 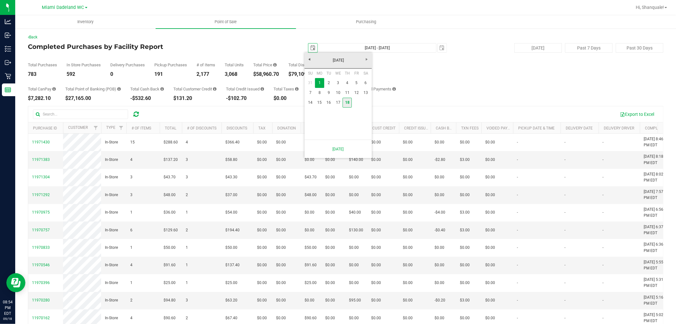 What do you see at coordinates (147, 98) in the screenshot?
I see `div: -$532.60` at bounding box center [147, 98].